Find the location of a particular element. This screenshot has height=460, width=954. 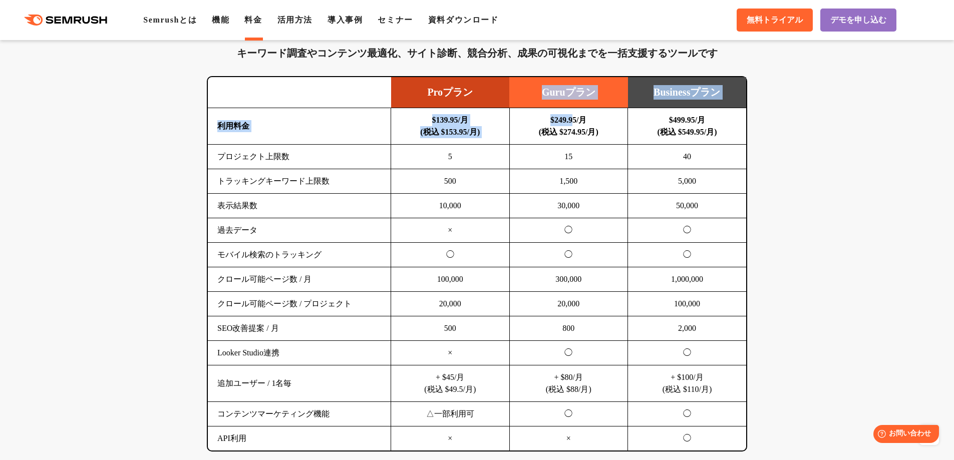

a: 機能 is located at coordinates (220, 20).